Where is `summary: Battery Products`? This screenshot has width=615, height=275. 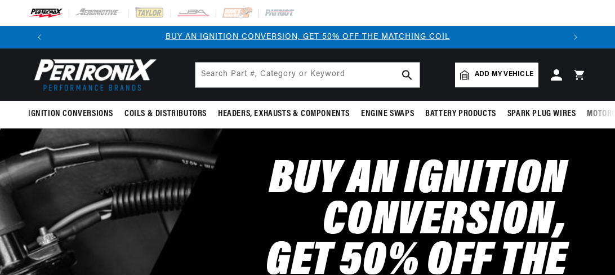 summary: Battery Products is located at coordinates (461, 114).